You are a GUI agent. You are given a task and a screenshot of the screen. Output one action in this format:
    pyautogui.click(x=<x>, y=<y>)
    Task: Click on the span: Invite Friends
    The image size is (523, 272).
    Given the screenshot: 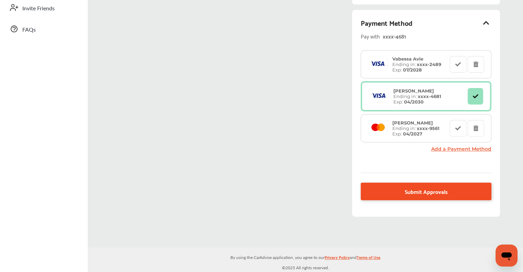 What is the action you would take?
    pyautogui.click(x=38, y=9)
    